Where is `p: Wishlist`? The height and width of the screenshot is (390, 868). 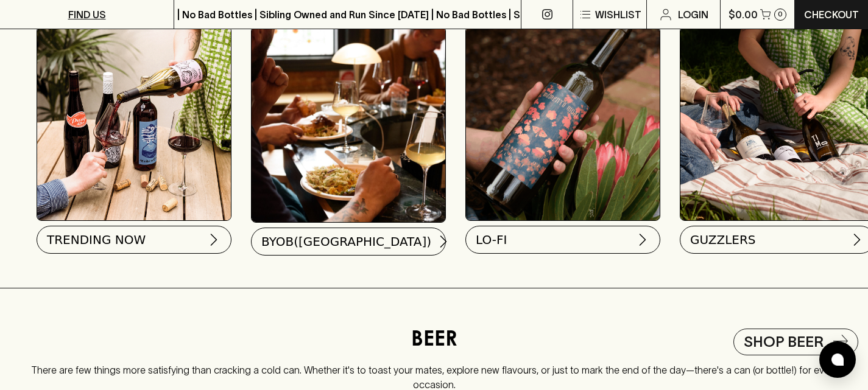 p: Wishlist is located at coordinates (618, 14).